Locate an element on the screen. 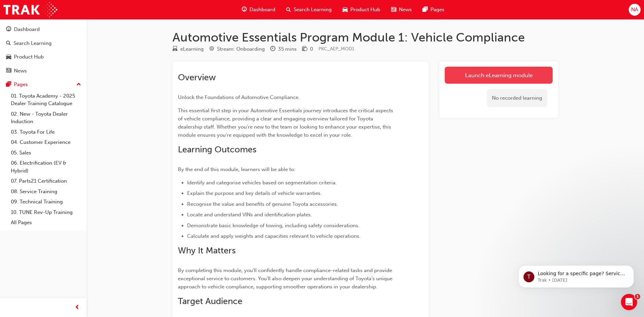 The width and height of the screenshot is (644, 317). span: Product Hub is located at coordinates (365, 9).